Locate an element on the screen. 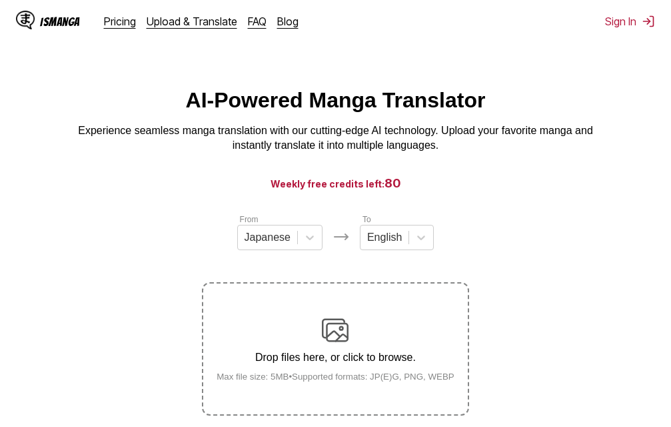  button: Sign In is located at coordinates (630, 21).